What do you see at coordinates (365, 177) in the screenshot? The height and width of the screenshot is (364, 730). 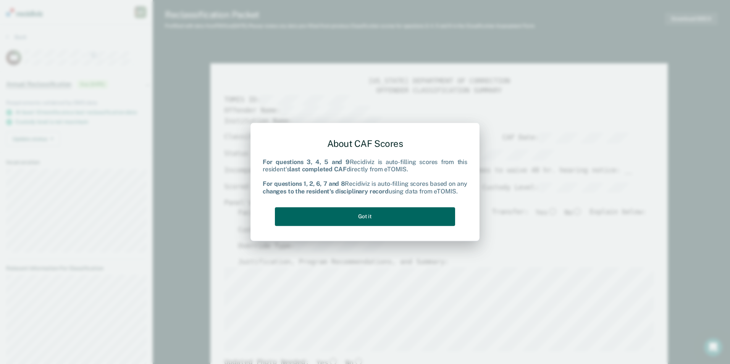 I see `div: Recidiviz is auto-filling scores from this resident's directly from eTOMIS. Recidiviz is auto-fil...` at bounding box center [365, 177].